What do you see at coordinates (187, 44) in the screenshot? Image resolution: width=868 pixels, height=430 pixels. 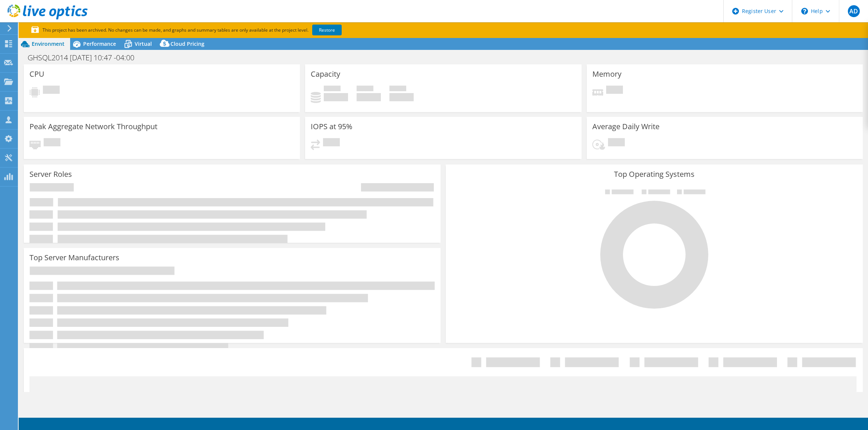 I see `span: Cloud Pricing` at bounding box center [187, 44].